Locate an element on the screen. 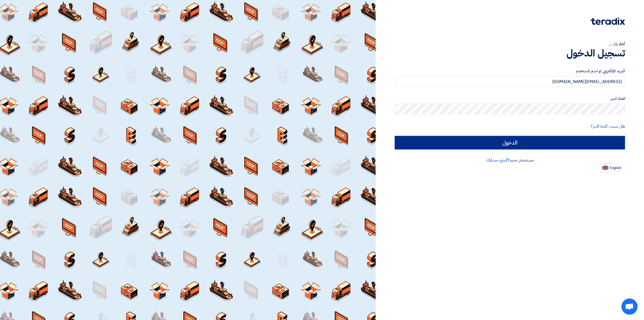 The image size is (644, 320). img: Teradix logo is located at coordinates (608, 21).